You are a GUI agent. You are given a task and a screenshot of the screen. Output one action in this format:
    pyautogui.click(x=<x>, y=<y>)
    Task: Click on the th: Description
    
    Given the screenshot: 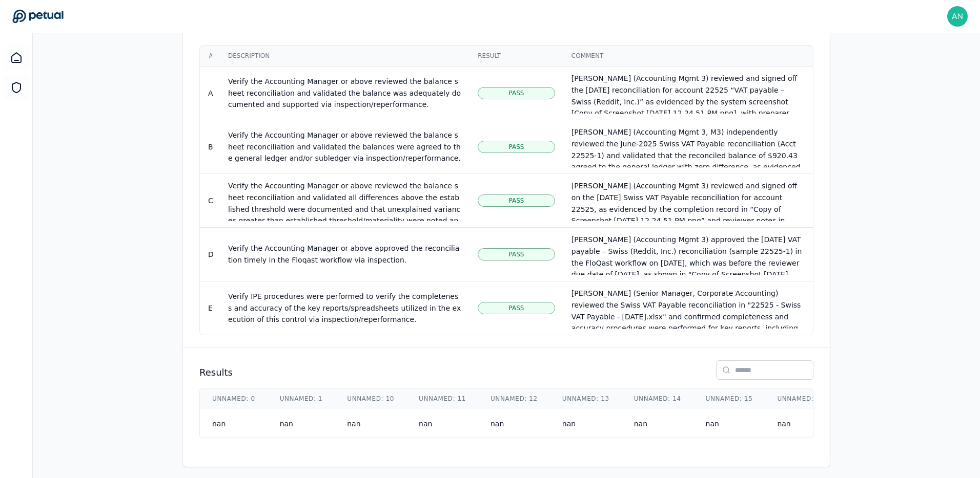 What is the action you would take?
    pyautogui.click(x=344, y=56)
    